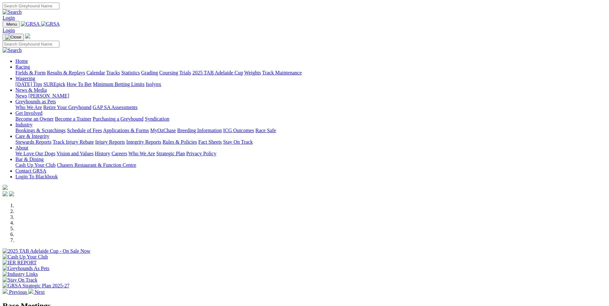 This screenshot has width=609, height=306. Describe the element at coordinates (311, 119) in the screenshot. I see `div: Get Involved` at that location.